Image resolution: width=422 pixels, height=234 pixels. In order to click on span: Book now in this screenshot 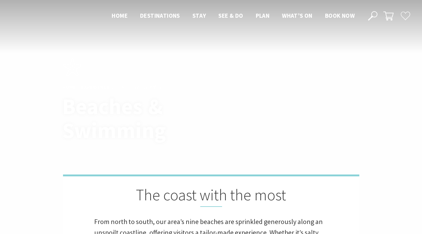, I will do `click(340, 16)`.